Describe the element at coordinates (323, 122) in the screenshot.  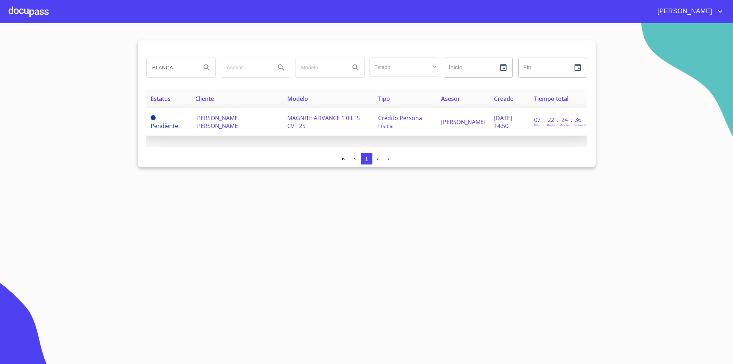
I see `span: MAGNITE ADVANCE 1 0 LTS CVT 25` at that location.